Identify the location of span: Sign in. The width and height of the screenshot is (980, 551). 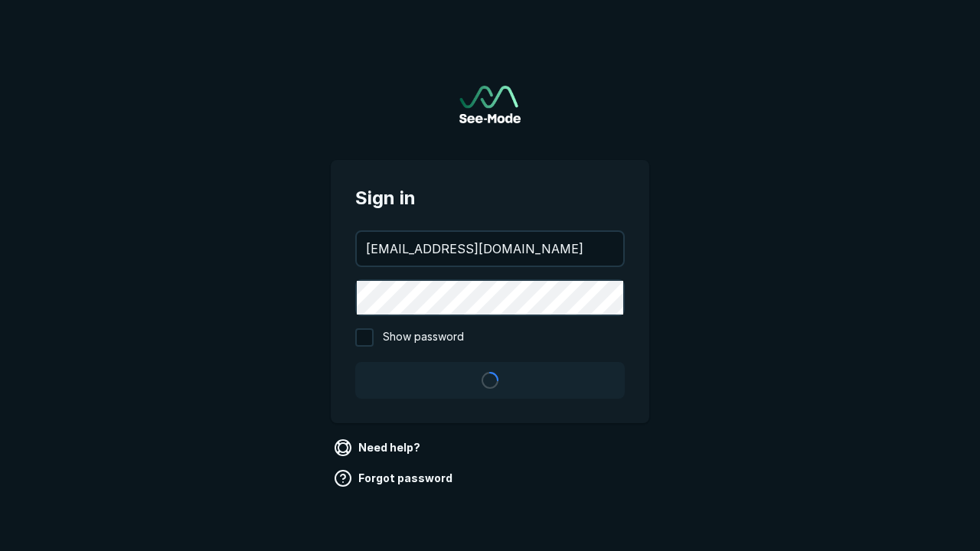
(490, 198).